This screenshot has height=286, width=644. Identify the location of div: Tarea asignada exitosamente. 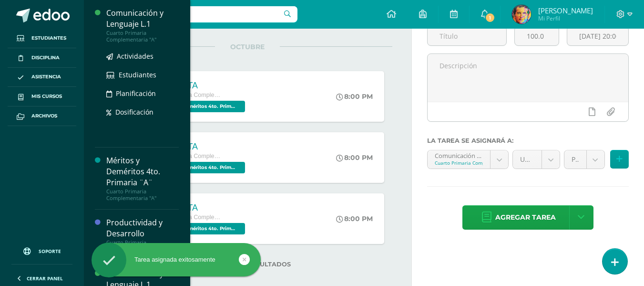
(176, 260).